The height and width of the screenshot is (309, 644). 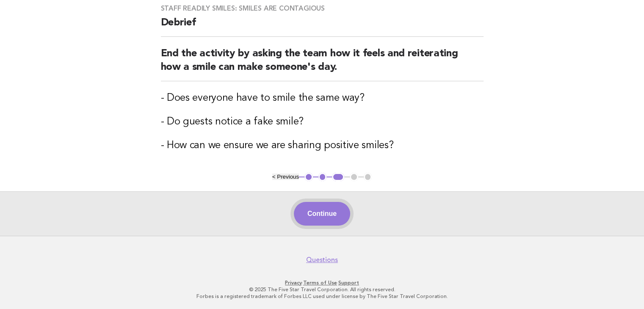 What do you see at coordinates (309, 177) in the screenshot?
I see `button: 1` at bounding box center [309, 177].